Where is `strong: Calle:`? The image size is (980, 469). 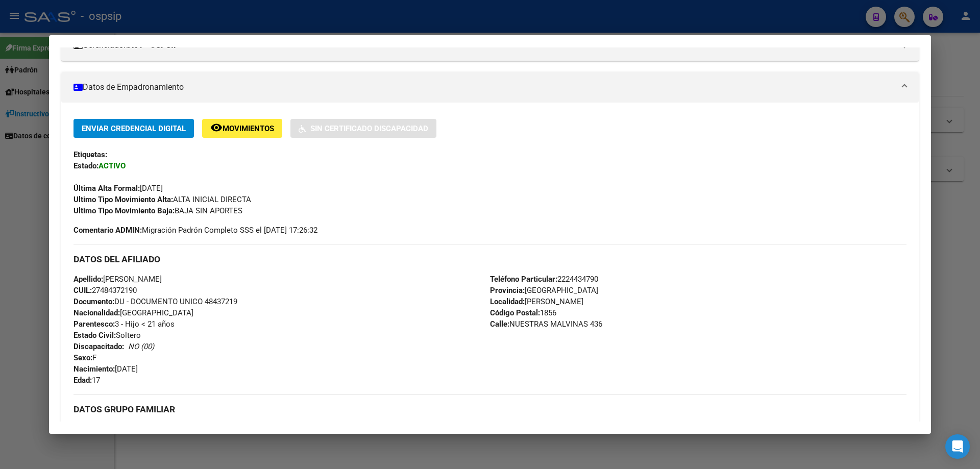
strong: Calle: is located at coordinates (500, 324).